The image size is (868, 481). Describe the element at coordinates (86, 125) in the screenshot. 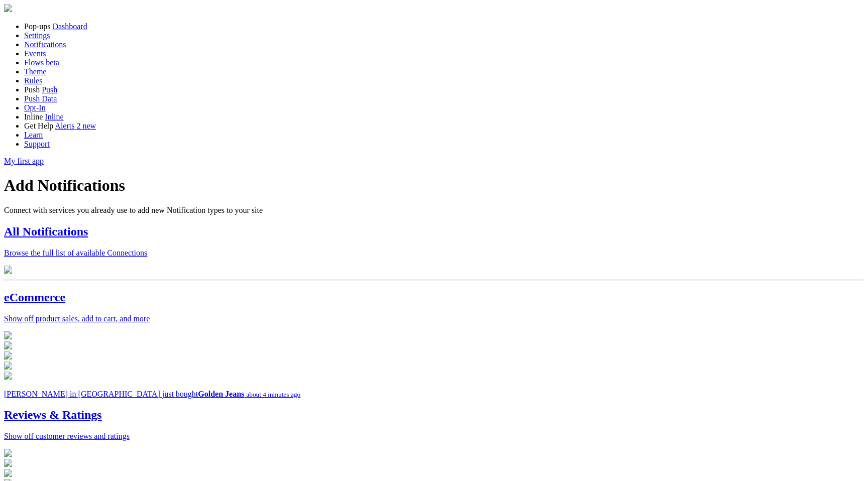

I see `span: 2 new` at that location.